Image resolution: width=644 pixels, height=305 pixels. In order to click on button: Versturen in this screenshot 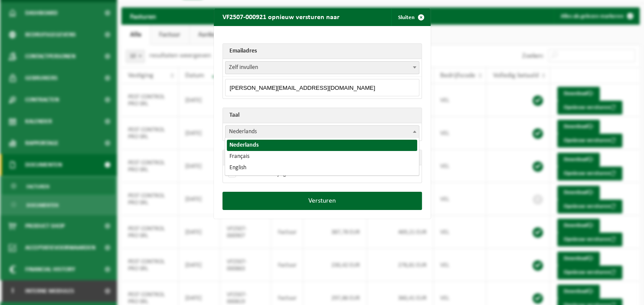, I will do `click(322, 201)`.